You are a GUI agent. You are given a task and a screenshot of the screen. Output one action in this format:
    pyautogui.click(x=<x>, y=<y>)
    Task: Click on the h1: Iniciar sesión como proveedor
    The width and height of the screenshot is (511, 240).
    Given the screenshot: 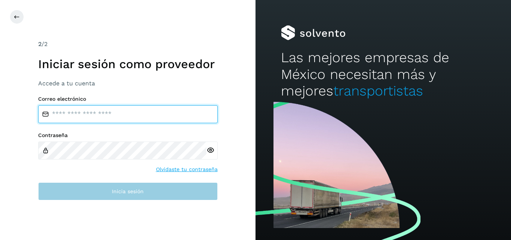 What is the action you would take?
    pyautogui.click(x=128, y=64)
    